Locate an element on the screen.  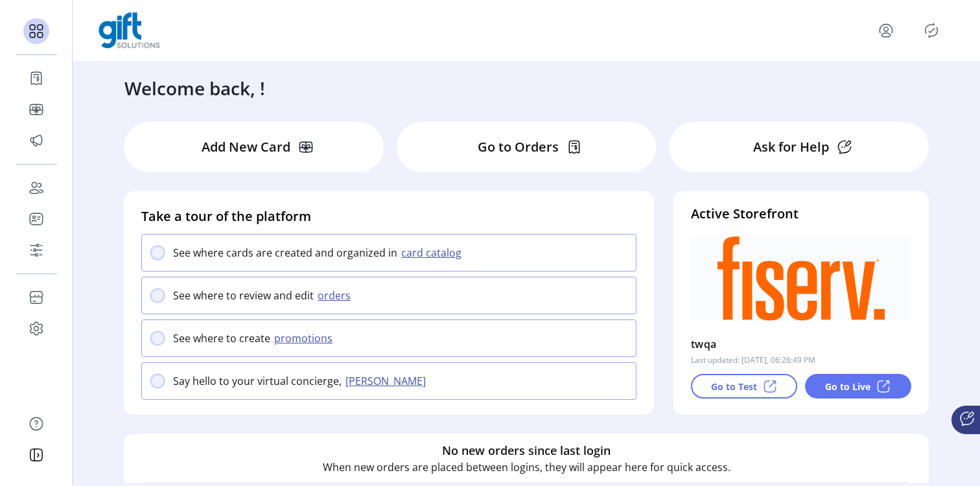
p: Add New Card is located at coordinates (246, 147).